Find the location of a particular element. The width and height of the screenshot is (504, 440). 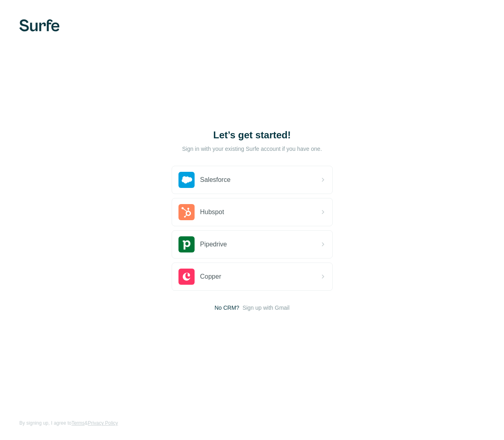

img: Surfe's logo is located at coordinates (40, 25).